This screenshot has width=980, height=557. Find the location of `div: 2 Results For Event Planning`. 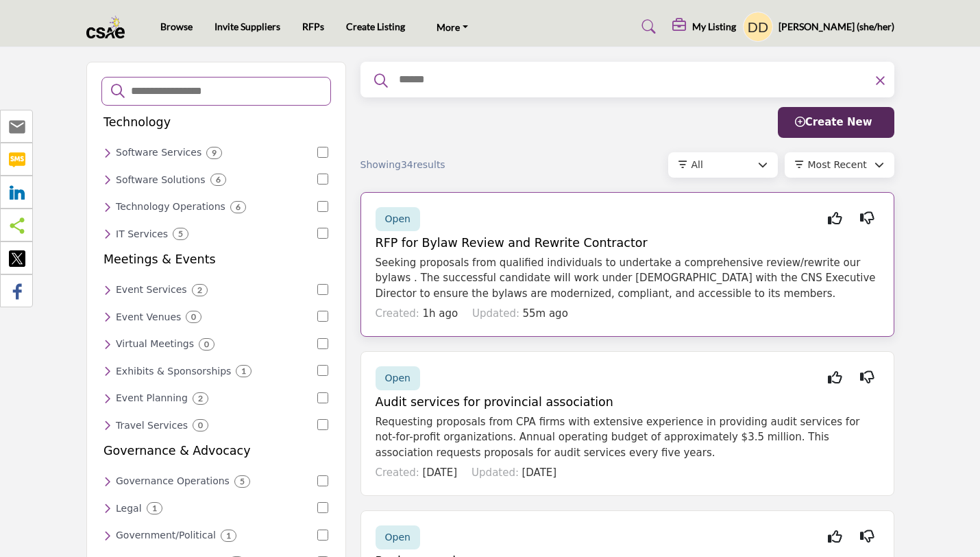

div: 2 Results For Event Planning is located at coordinates (200, 399).